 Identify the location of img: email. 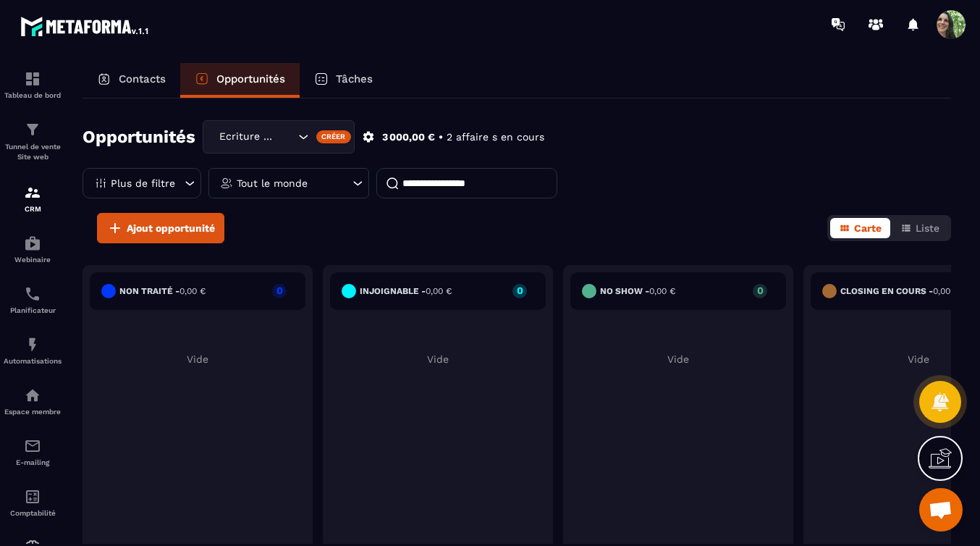
(33, 446).